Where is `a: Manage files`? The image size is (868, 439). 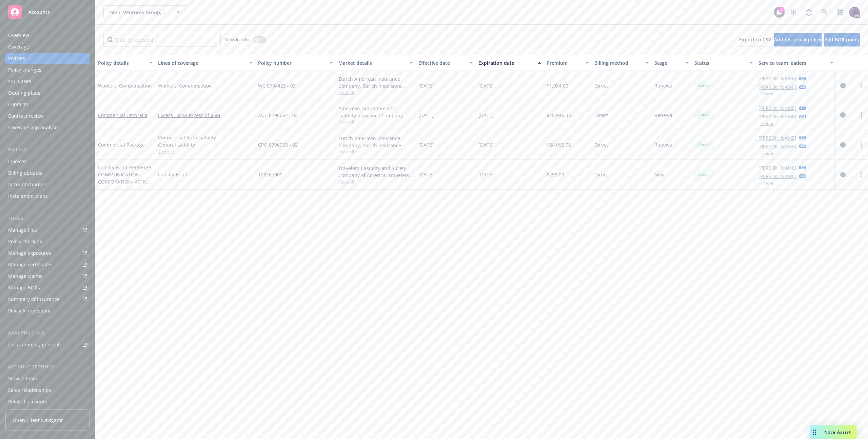 a: Manage files is located at coordinates (48, 230).